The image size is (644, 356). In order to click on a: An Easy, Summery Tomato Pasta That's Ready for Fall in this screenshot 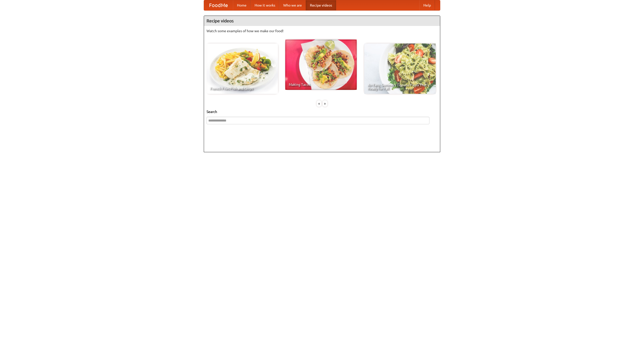, I will do `click(400, 69)`.